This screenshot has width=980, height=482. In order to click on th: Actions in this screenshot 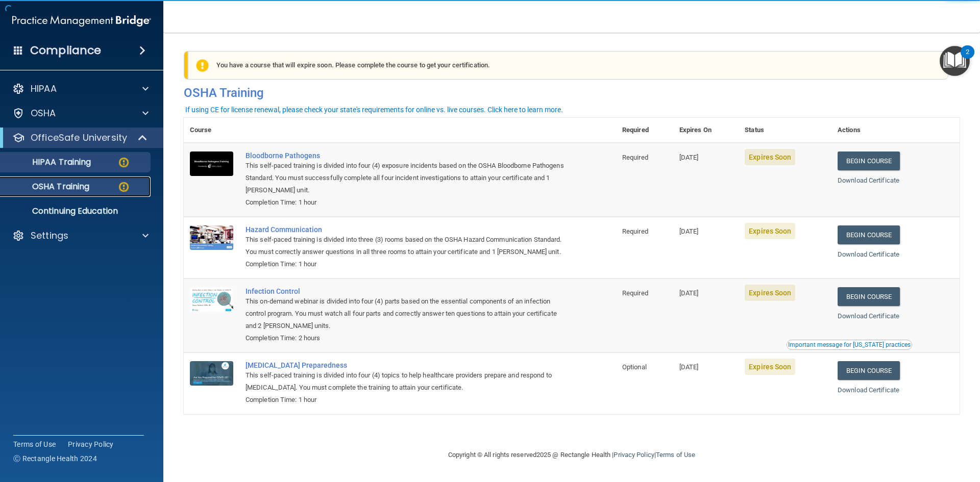, I will do `click(895, 130)`.